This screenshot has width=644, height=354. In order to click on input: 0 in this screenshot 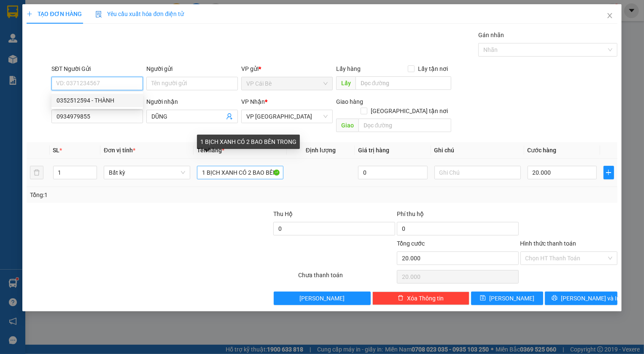, I will do `click(392, 172)`.